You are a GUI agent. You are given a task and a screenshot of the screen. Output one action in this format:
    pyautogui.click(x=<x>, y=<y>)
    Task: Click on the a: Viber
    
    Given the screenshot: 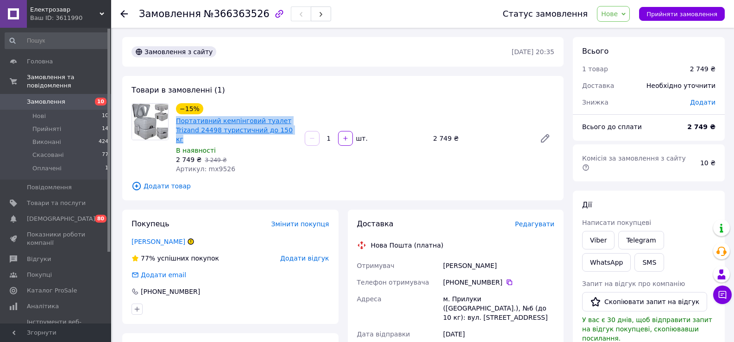 What is the action you would take?
    pyautogui.click(x=598, y=240)
    